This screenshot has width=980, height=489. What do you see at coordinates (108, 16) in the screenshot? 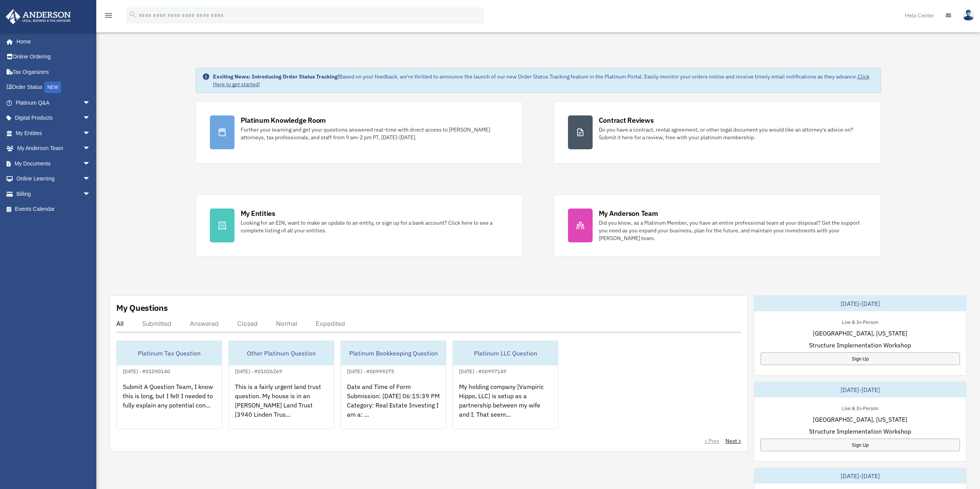
I see `i: menu` at bounding box center [108, 16].